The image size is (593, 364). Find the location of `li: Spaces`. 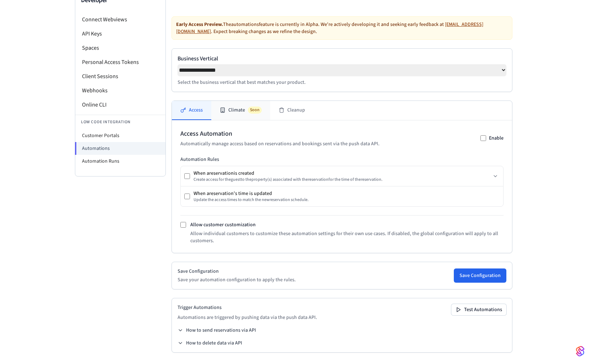

li: Spaces is located at coordinates (120, 48).